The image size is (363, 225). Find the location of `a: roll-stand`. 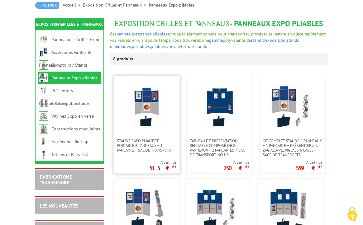

a: roll-stand is located at coordinates (195, 46).